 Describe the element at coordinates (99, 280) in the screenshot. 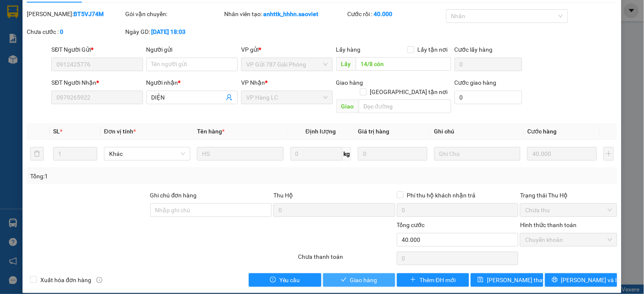

I see `span: info-circle` at that location.